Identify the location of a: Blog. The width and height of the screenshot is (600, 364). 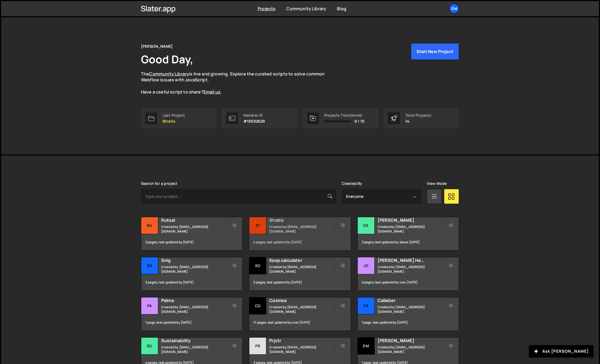
(342, 9).